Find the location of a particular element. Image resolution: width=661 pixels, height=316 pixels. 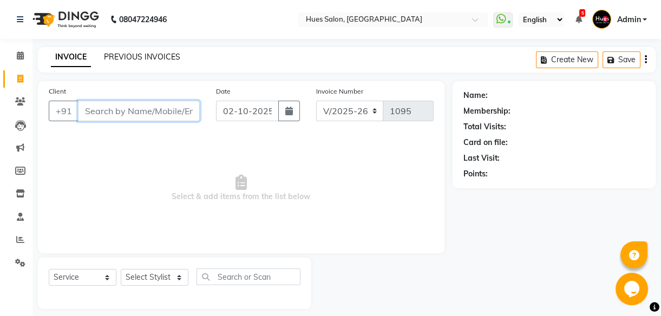

a: PREVIOUS INVOICES is located at coordinates (142, 57).